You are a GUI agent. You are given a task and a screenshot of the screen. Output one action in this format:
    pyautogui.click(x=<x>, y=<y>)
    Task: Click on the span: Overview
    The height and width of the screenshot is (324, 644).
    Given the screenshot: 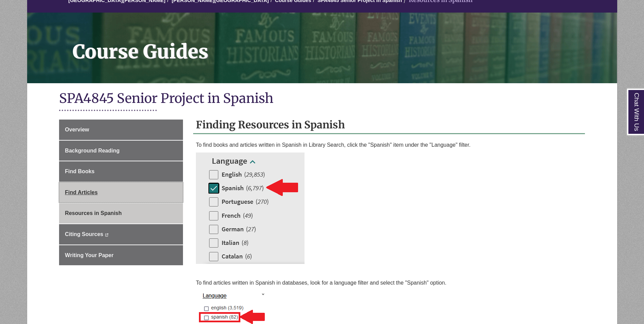 What is the action you would take?
    pyautogui.click(x=77, y=129)
    